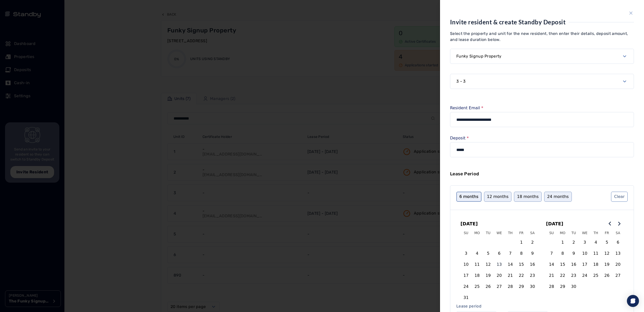 Image resolution: width=644 pixels, height=312 pixels. I want to click on button: Tuesday, August 26th, 2025, so click(488, 287).